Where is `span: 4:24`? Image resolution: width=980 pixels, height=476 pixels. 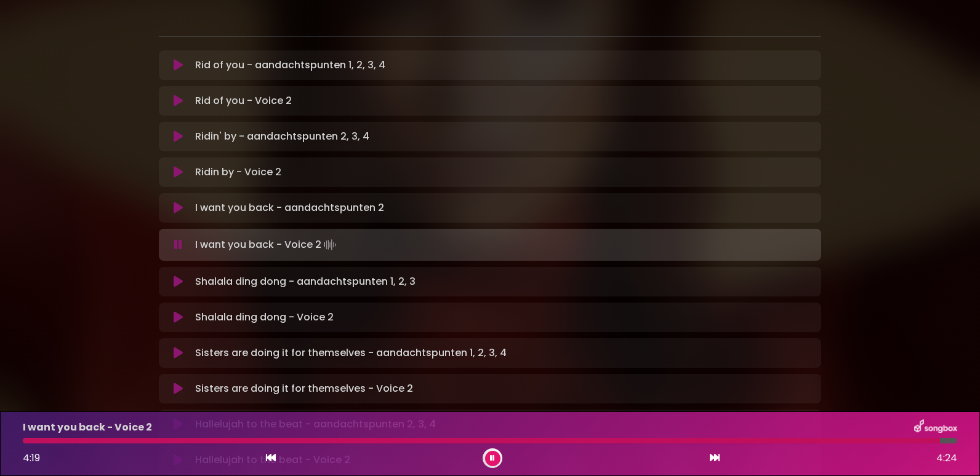 span: 4:24 is located at coordinates (947, 458).